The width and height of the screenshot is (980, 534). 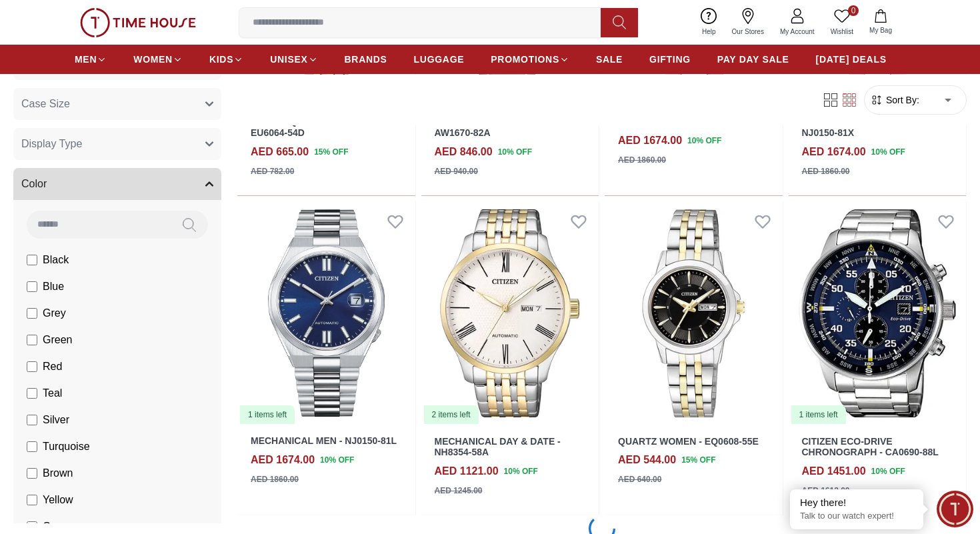 What do you see at coordinates (753, 59) in the screenshot?
I see `a: PAY DAY SALE` at bounding box center [753, 59].